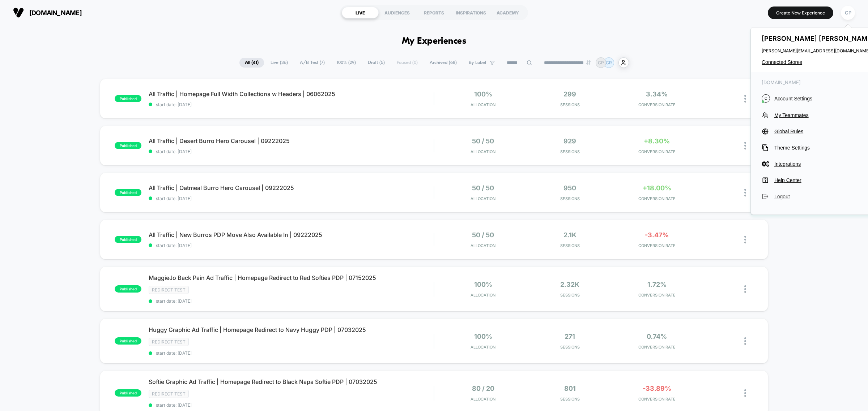 The width and height of the screenshot is (868, 411). I want to click on span: By Label, so click(477, 62).